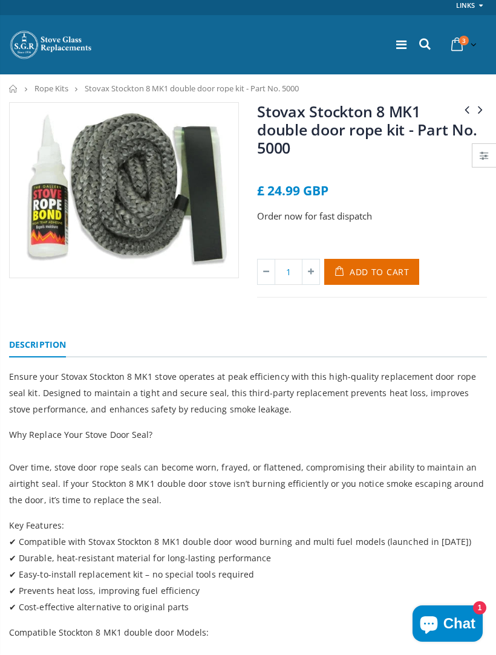 The width and height of the screenshot is (496, 655). What do you see at coordinates (248, 393) in the screenshot?
I see `p: Ensure your Stovax Stockton 8 MK1 stove operates at peak efficiency with this high-quality replac...` at bounding box center [248, 393].